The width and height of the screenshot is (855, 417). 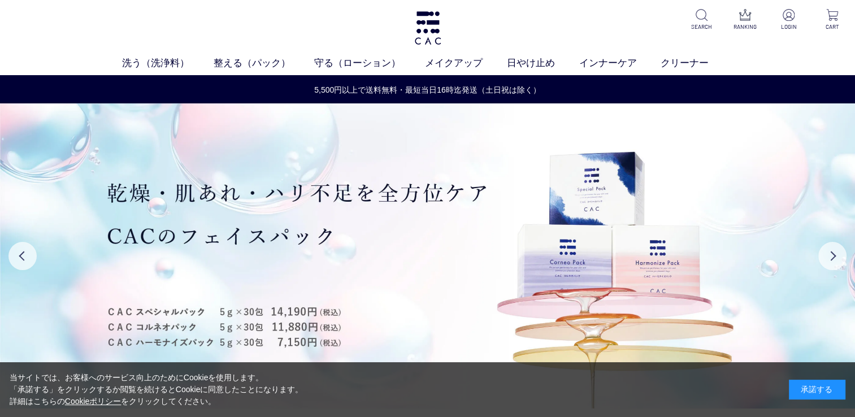 What do you see at coordinates (788, 20) in the screenshot?
I see `a: LOGIN` at bounding box center [788, 20].